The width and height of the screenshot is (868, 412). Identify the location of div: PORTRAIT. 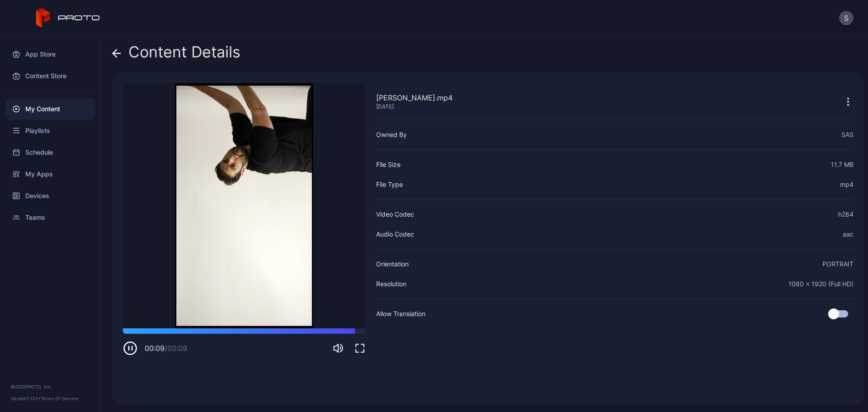
(838, 264).